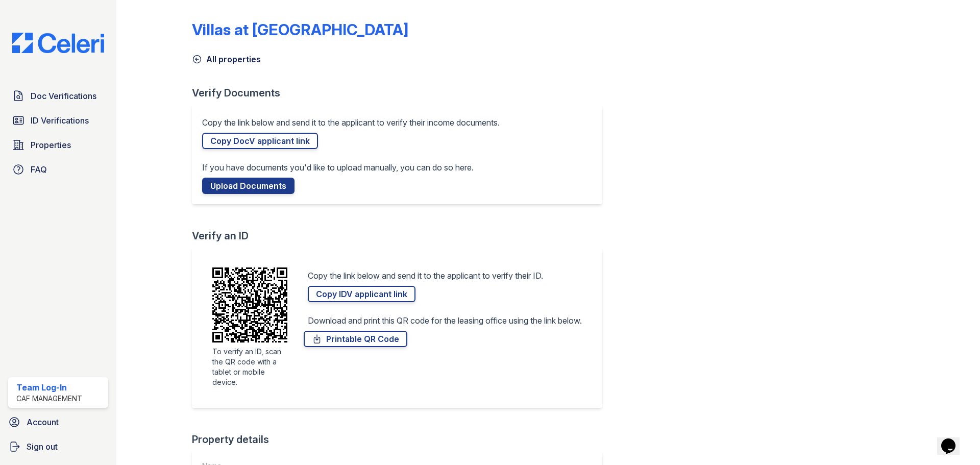 Image resolution: width=980 pixels, height=465 pixels. I want to click on span: FAQ, so click(39, 169).